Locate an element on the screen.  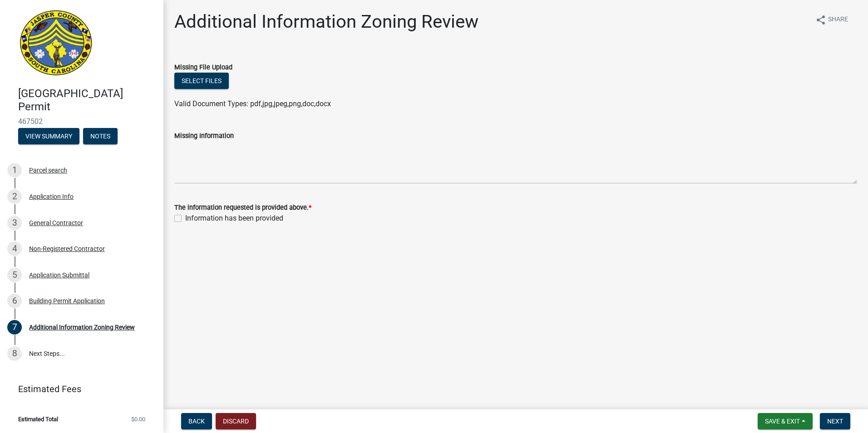
i: share is located at coordinates (820, 20).